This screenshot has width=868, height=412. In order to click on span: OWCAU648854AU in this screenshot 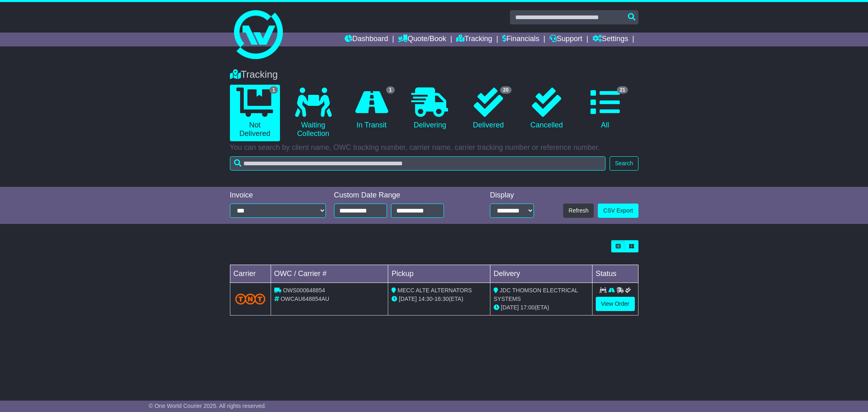, I will do `click(305, 299)`.